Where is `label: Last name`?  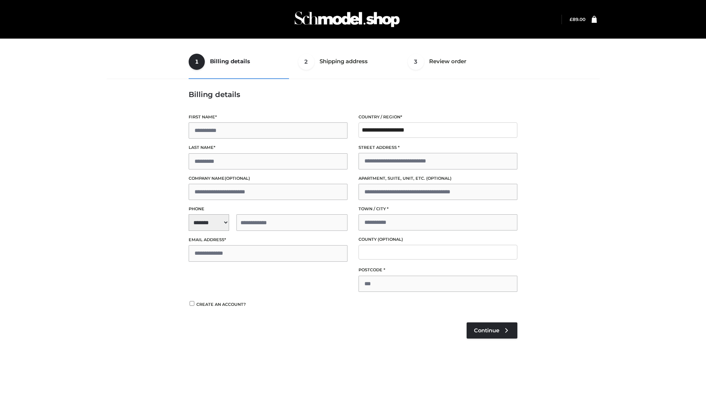 label: Last name is located at coordinates (268, 147).